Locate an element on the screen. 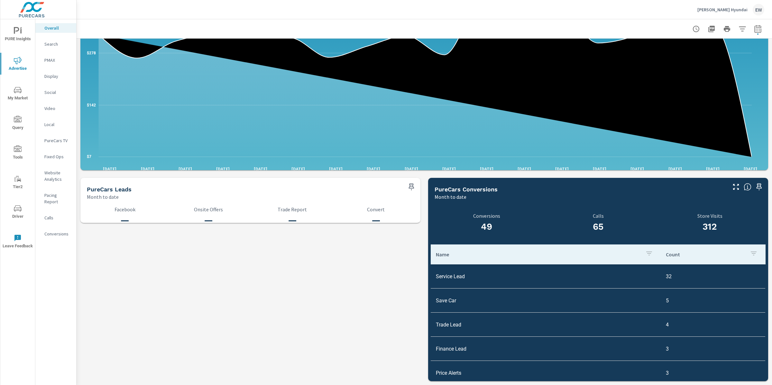  p: PureCars TV is located at coordinates (58, 141).